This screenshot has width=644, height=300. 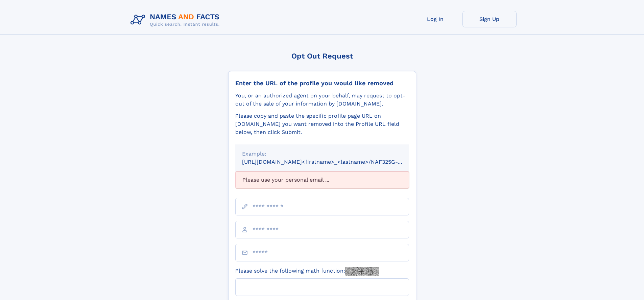 I want to click on div: Opt Out Request, so click(x=322, y=56).